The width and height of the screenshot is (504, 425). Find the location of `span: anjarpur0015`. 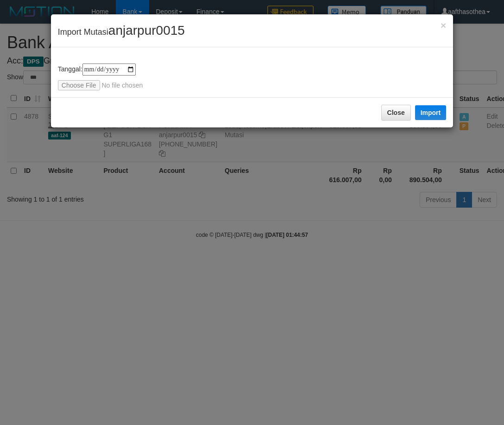

span: anjarpur0015 is located at coordinates (146, 30).